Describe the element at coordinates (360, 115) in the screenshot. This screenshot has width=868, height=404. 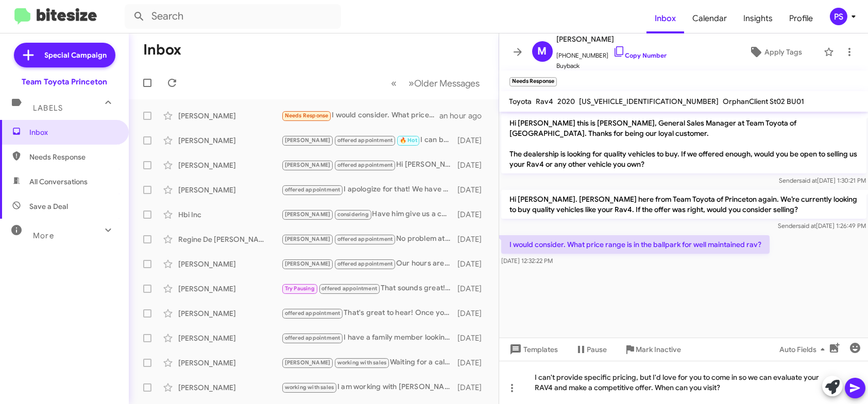
I see `div: I would consider. What price range is in the ballpark for well maintained rav?` at that location.